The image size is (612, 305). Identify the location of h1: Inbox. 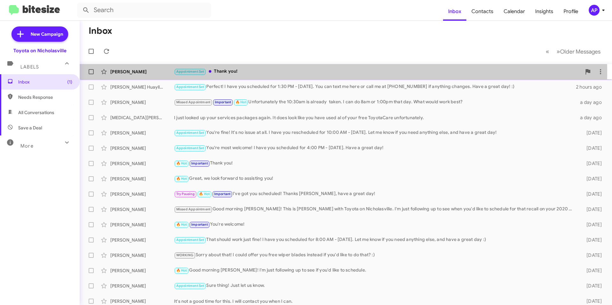
(100, 31).